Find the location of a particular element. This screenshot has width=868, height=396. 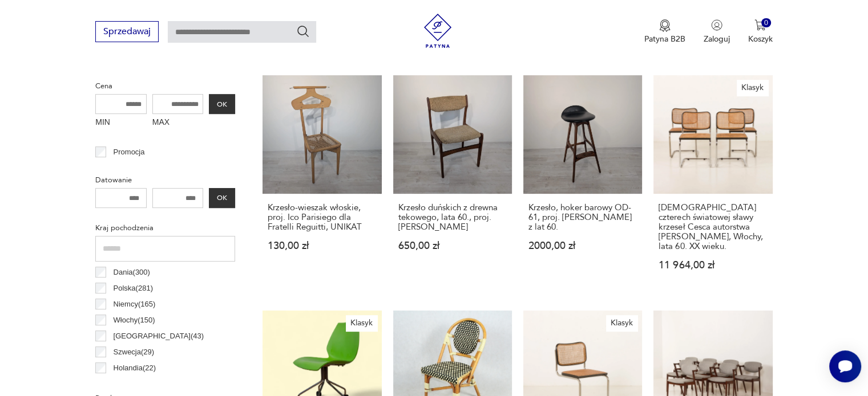

p: Dania ( 300 ) is located at coordinates (132, 273).